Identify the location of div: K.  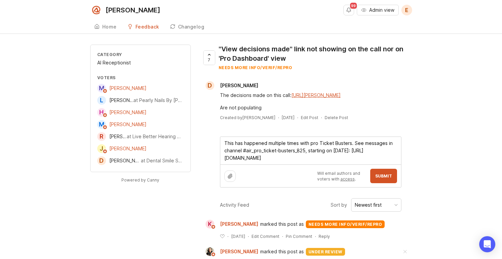
(210, 224).